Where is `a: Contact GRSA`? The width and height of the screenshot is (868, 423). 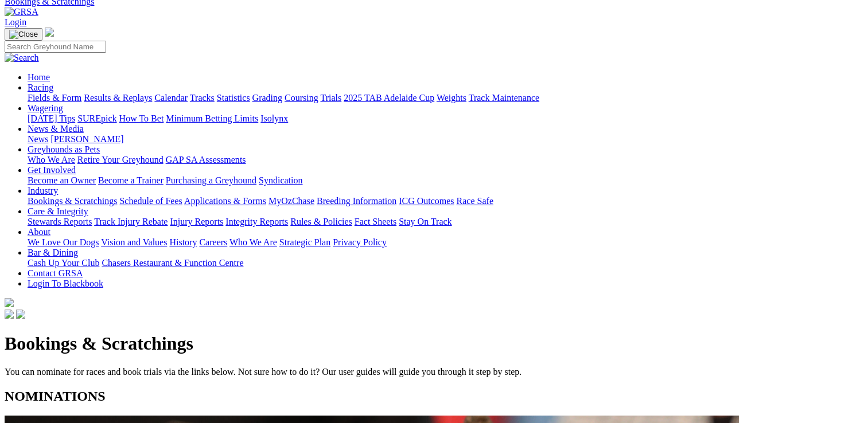 a: Contact GRSA is located at coordinates (55, 273).